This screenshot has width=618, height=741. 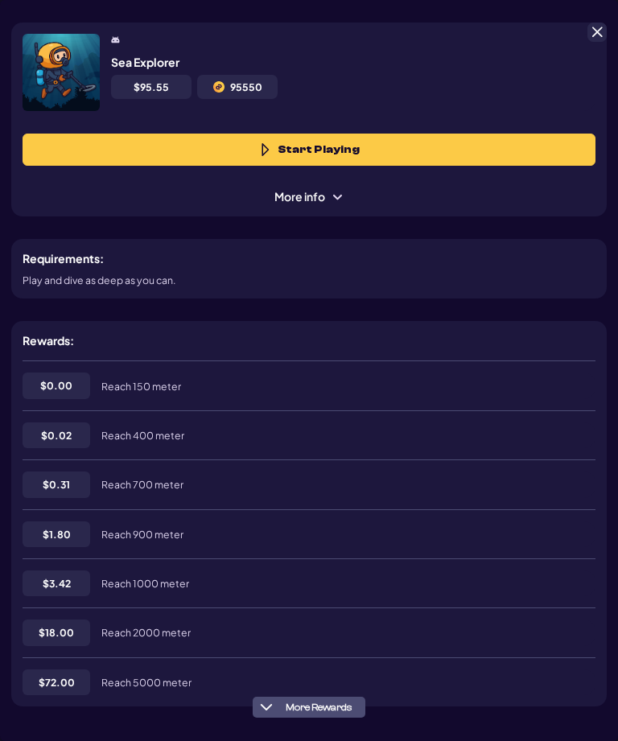 What do you see at coordinates (319, 707) in the screenshot?
I see `span: More Rewards` at bounding box center [319, 707].